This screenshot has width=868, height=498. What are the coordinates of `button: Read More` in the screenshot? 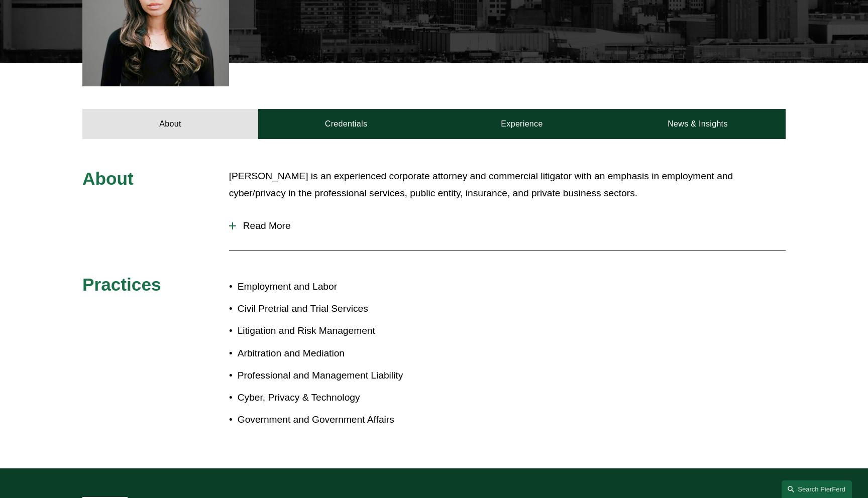 It's located at (507, 226).